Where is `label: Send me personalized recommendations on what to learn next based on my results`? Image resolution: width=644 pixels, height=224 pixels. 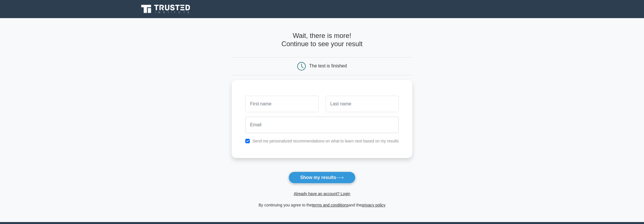
label: Send me personalized recommendations on what to learn next based on my results is located at coordinates (325, 141).